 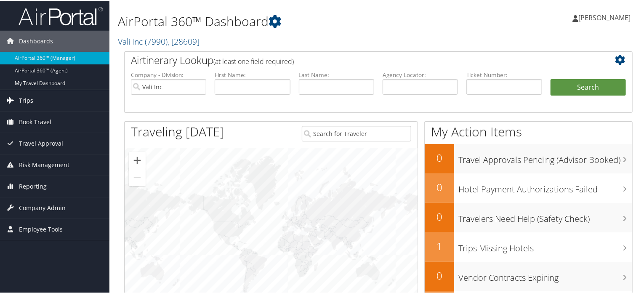 I want to click on a: 0Travelers Need Help (Safety Check), so click(x=529, y=217).